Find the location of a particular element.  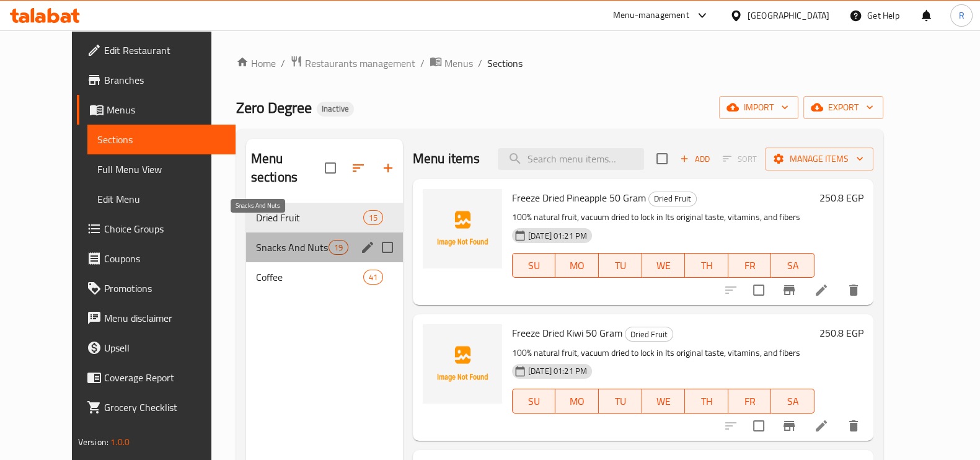

span: TH is located at coordinates (707, 401).